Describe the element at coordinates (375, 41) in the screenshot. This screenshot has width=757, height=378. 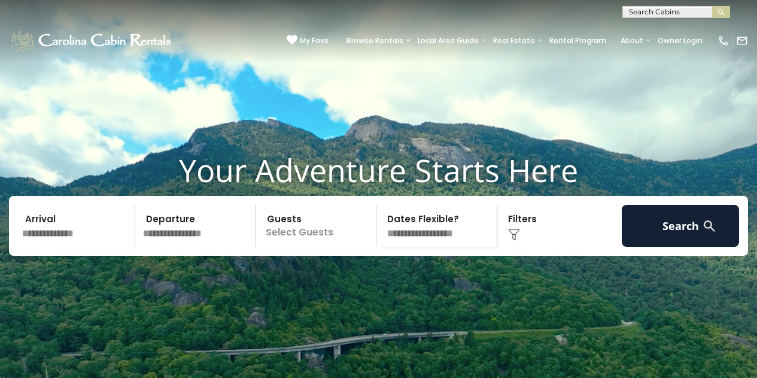
I see `a: Browse Rentals` at that location.